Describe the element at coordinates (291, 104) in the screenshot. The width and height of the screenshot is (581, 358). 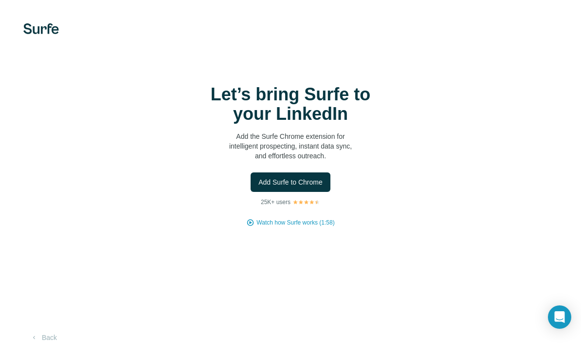
I see `h1: Let’s bring Surfe to your LinkedIn` at that location.